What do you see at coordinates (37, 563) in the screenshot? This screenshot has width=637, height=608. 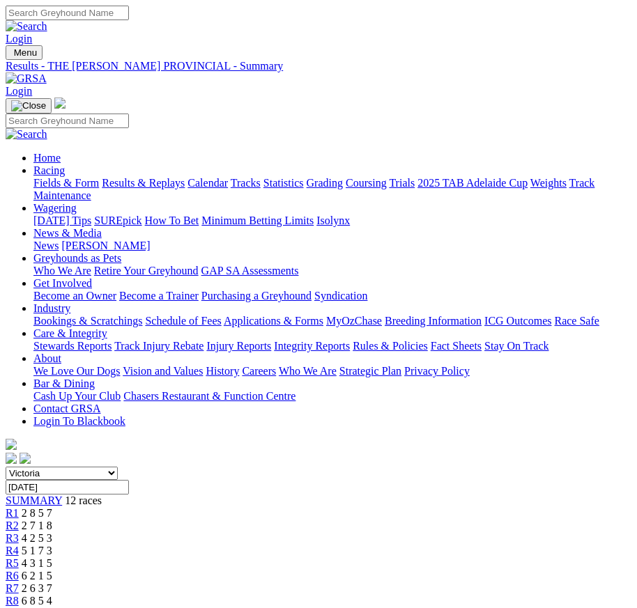 I see `span: 4 3 1 5` at bounding box center [37, 563].